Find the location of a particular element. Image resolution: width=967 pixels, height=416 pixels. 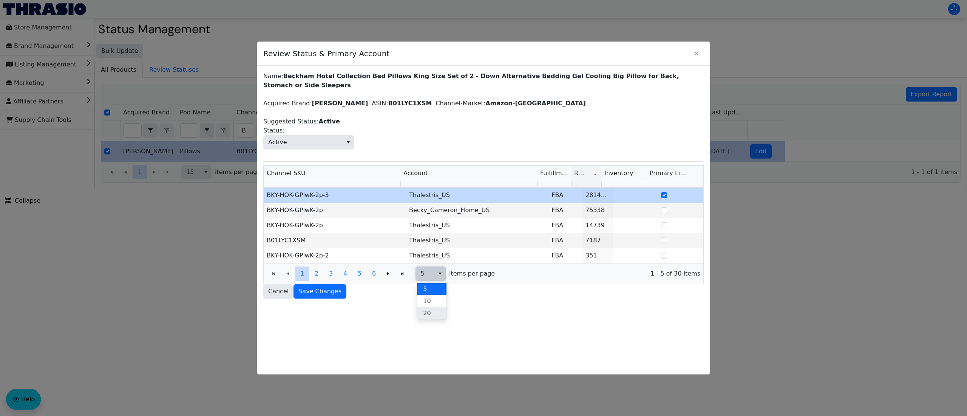

td: BKY-HOK-GPlwK-2p-2 is located at coordinates (335, 256).